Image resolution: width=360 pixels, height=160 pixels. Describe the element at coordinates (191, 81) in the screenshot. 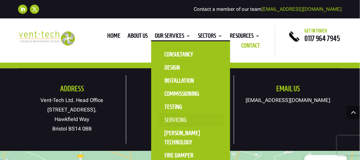

I see `a: Installation` at that location.